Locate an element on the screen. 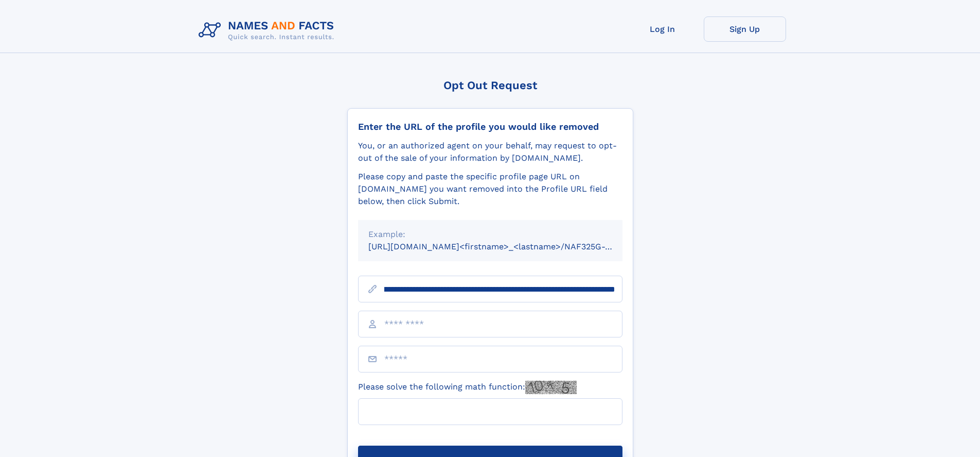  div: Enter the URL of the profile you would like removed is located at coordinates (491, 126).